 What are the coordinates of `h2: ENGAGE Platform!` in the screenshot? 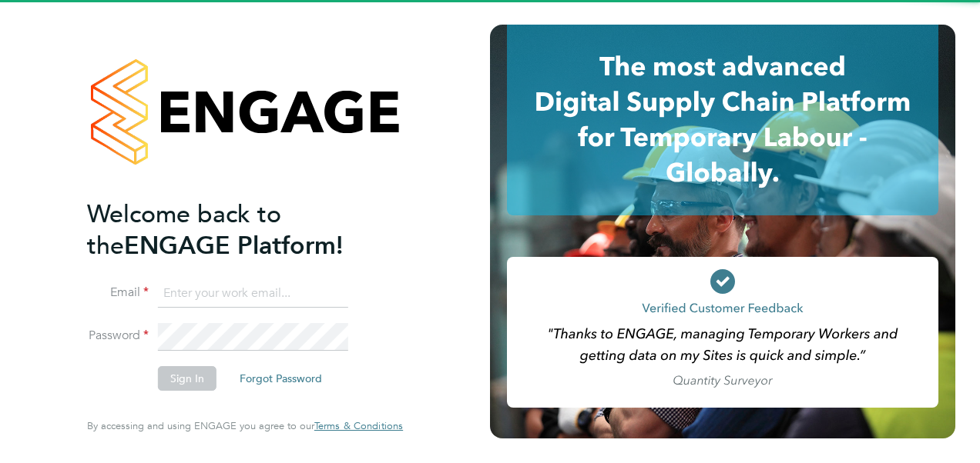 It's located at (237, 230).